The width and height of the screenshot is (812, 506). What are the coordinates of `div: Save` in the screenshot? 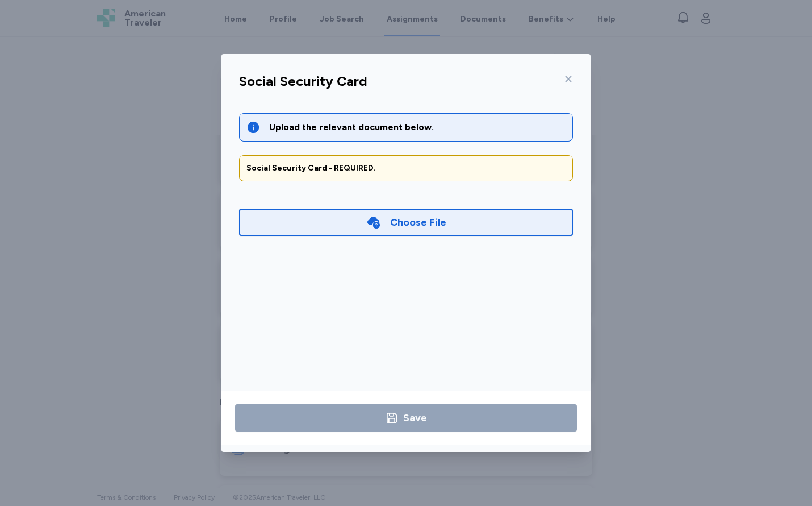 It's located at (415, 418).